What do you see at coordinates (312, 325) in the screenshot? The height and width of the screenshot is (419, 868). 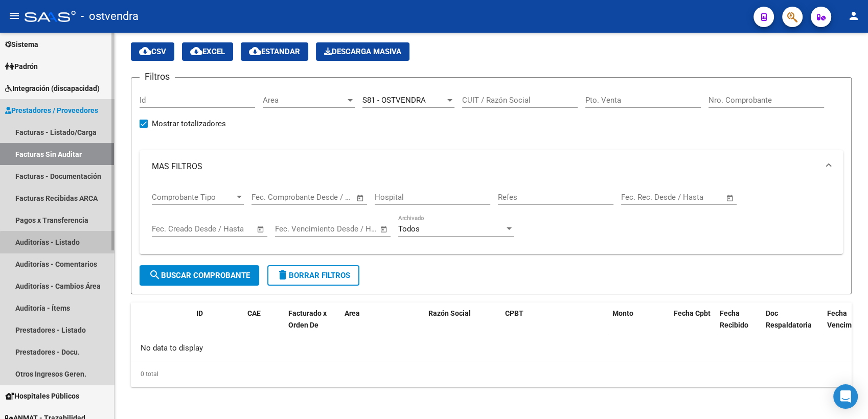 I see `datatable-header-cell: Facturado x Orden De` at bounding box center [312, 325].